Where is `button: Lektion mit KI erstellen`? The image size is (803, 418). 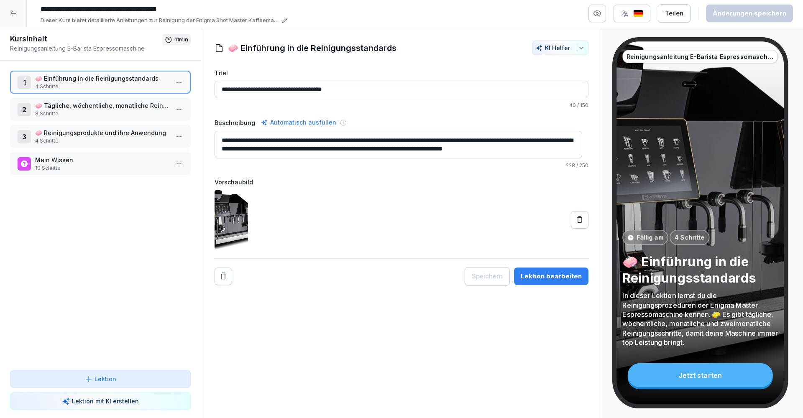
button: Lektion mit KI erstellen is located at coordinates (100, 401).